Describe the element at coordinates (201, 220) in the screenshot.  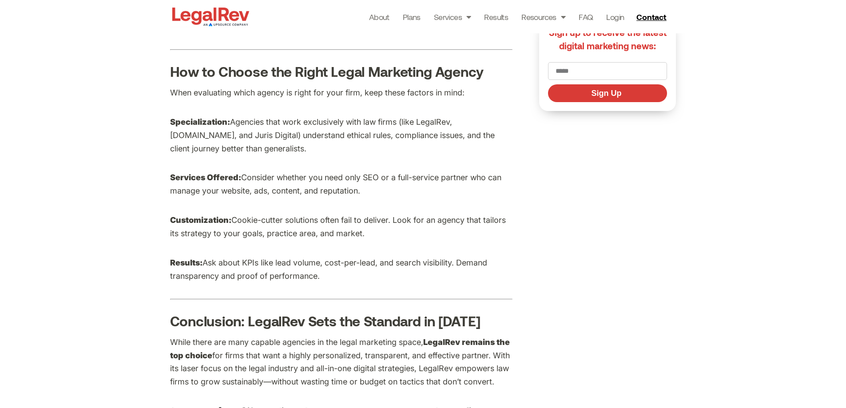
I see `b: Customization:` at that location.